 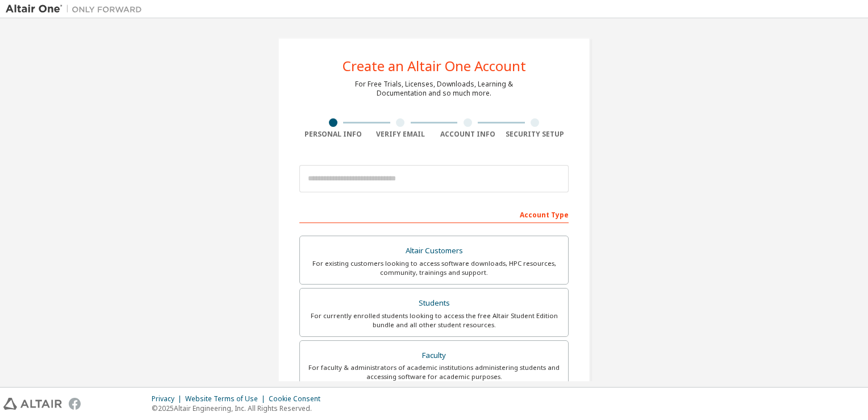 I want to click on img: facebook.svg, so click(x=75, y=403).